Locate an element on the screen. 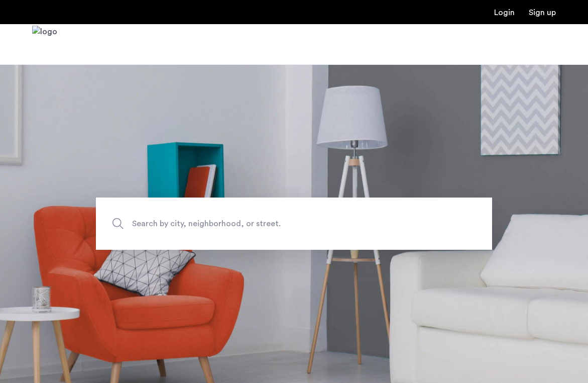  a: Login is located at coordinates (504, 12).